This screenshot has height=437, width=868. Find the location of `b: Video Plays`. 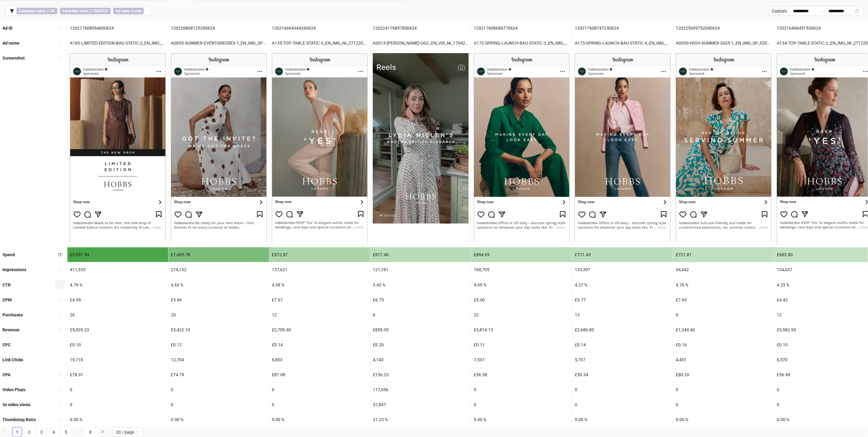

b: Video Plays is located at coordinates (13, 389).